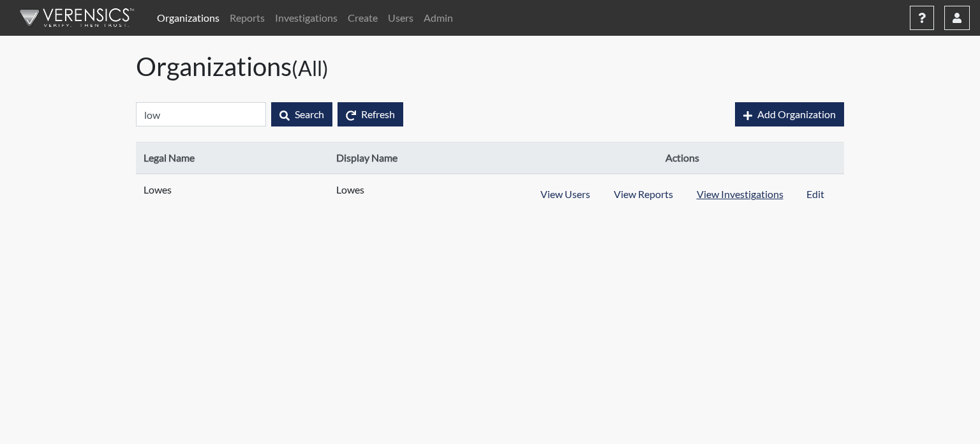 Image resolution: width=980 pixels, height=444 pixels. What do you see at coordinates (310, 67) in the screenshot?
I see `small: (All)` at bounding box center [310, 67].